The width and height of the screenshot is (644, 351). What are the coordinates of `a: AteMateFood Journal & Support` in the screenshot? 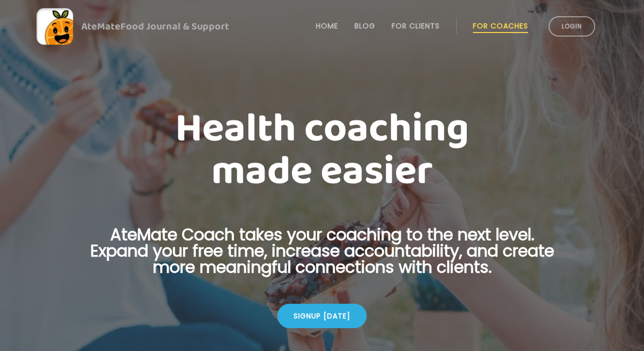 It's located at (322, 26).